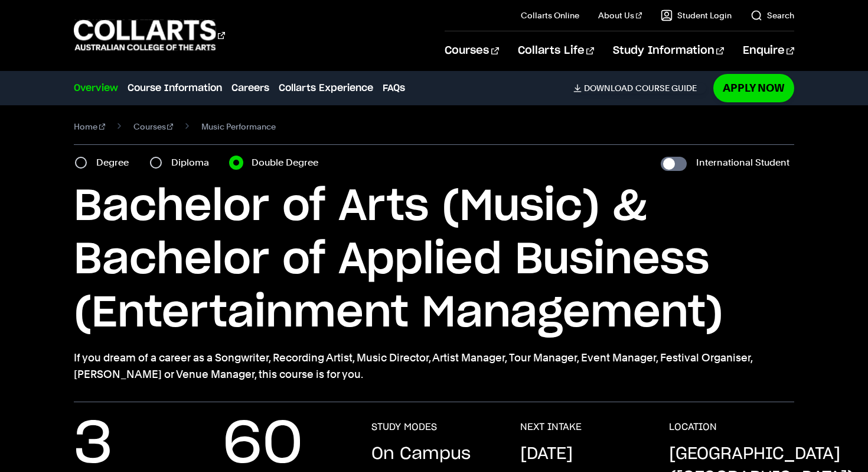  What do you see at coordinates (556, 51) in the screenshot?
I see `a: Collarts Life` at bounding box center [556, 51].